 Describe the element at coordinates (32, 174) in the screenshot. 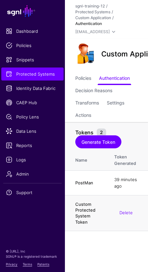

I see `span: Admin` at that location.